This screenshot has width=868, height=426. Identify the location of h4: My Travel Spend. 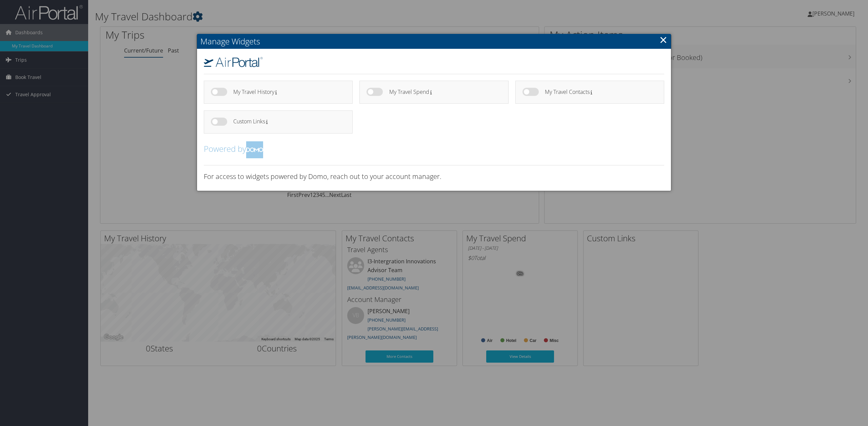
(442, 92).